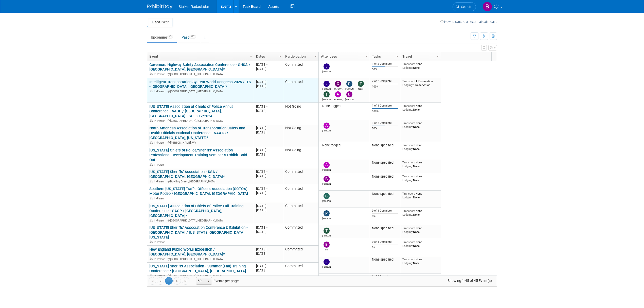  Describe the element at coordinates (420, 56) in the screenshot. I see `a: Travel` at that location.